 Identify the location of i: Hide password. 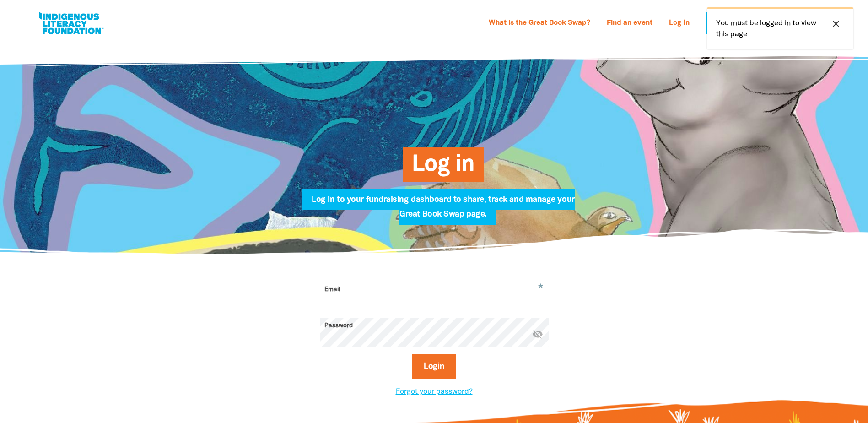
(538, 334).